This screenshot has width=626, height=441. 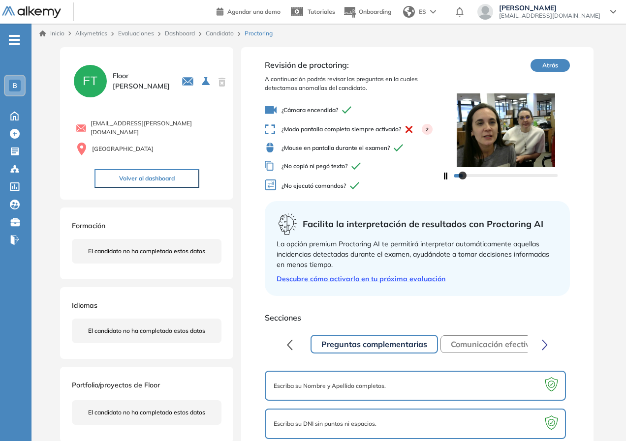 I want to click on img: arrow, so click(x=433, y=12).